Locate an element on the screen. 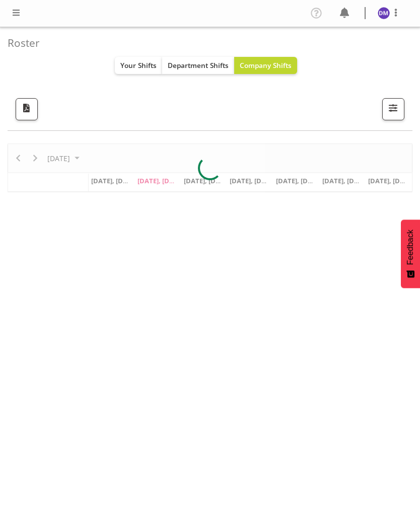 The height and width of the screenshot is (508, 420). span: Your Shifts is located at coordinates (139, 65).